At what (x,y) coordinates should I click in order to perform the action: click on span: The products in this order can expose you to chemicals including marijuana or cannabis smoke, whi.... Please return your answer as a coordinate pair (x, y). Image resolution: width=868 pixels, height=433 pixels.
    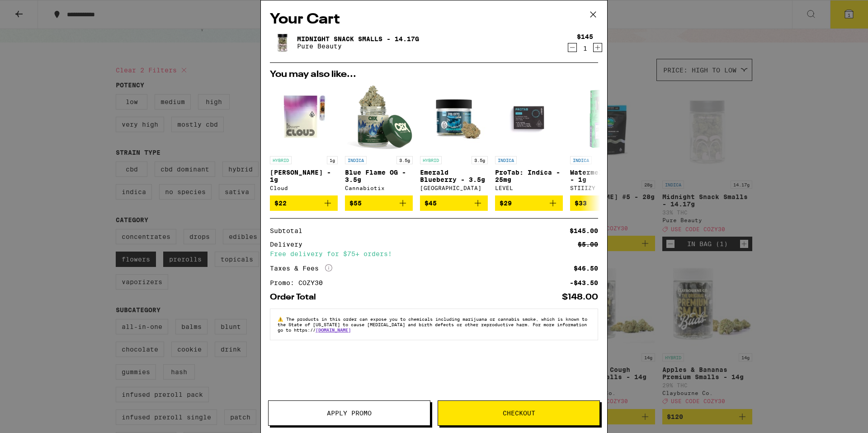
    Looking at the image, I should click on (432, 324).